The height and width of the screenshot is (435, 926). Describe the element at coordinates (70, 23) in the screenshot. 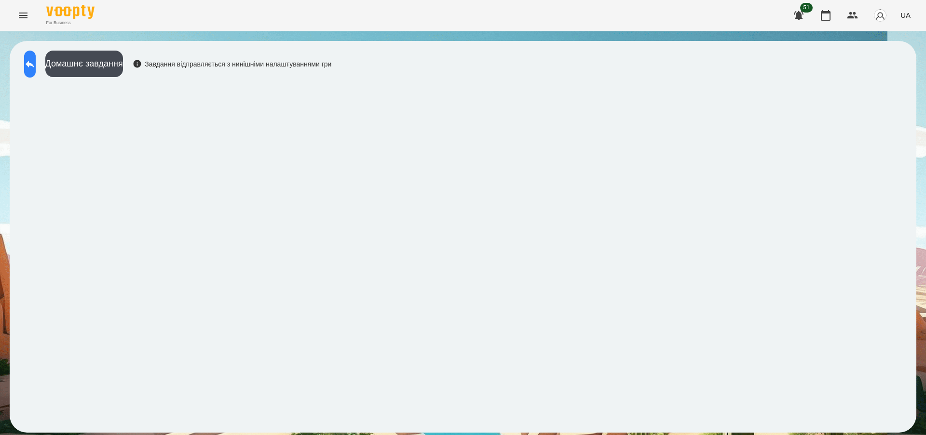

I see `span: For Business` at that location.